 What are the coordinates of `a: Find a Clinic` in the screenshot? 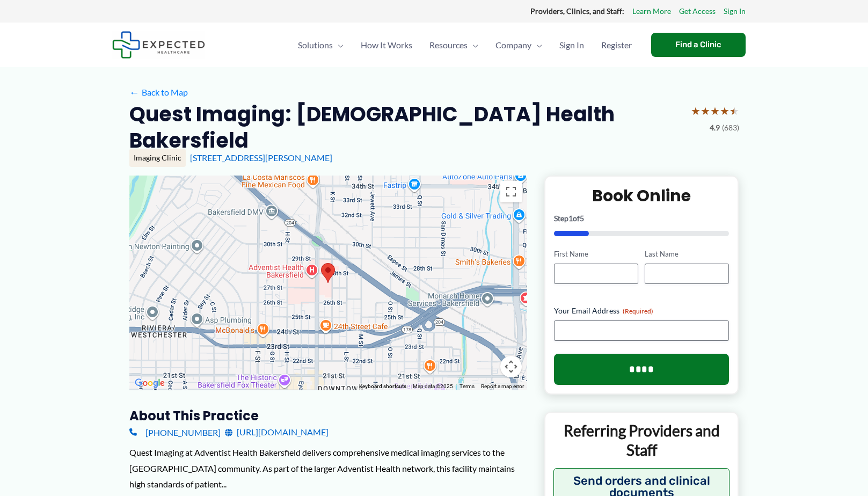 It's located at (698, 44).